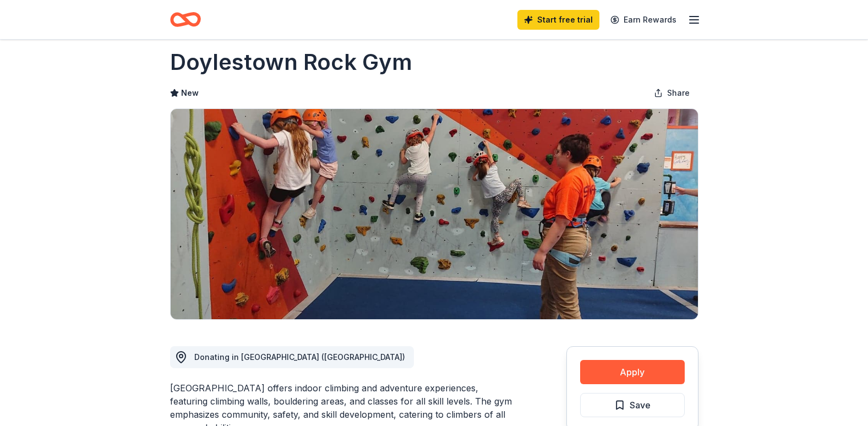 The width and height of the screenshot is (868, 426). Describe the element at coordinates (558, 19) in the screenshot. I see `a: Start free trial` at that location.